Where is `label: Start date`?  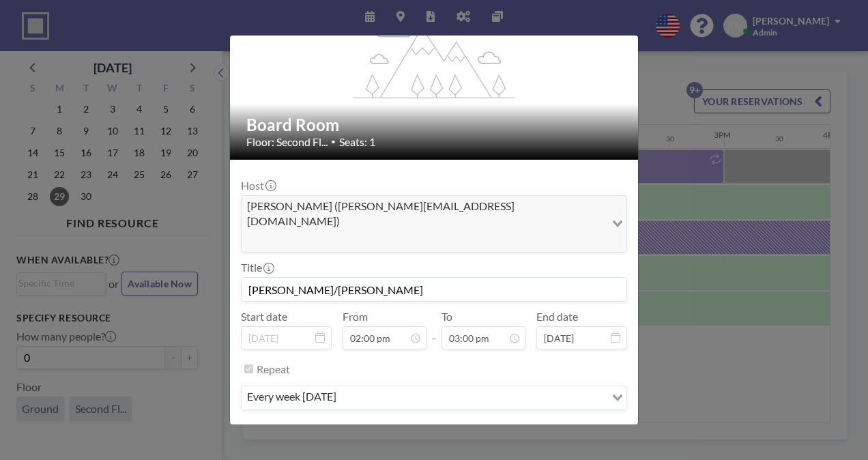 label: Start date is located at coordinates (264, 317).